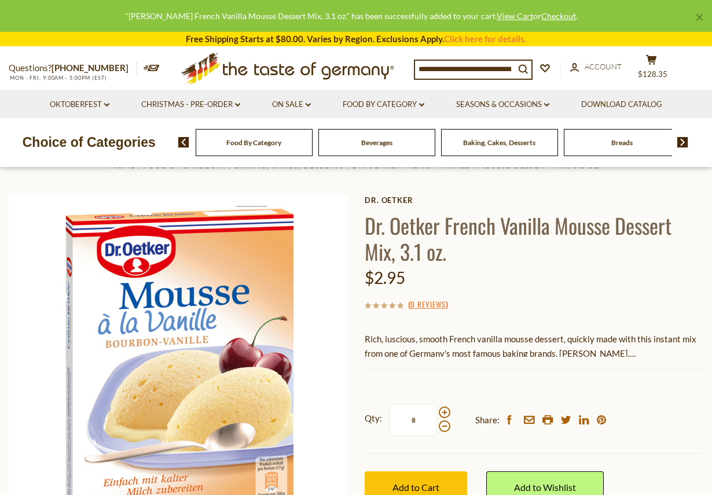 The image size is (712, 495). What do you see at coordinates (533, 347) in the screenshot?
I see `p: Rich, luscious, smooth French vanilla mousse dessert, quickly made with this instant mix from one...` at bounding box center [533, 347].